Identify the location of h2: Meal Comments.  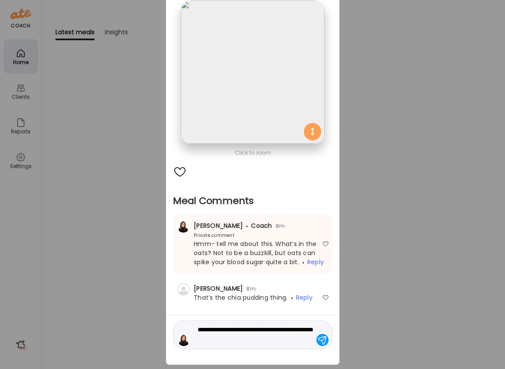
(253, 201).